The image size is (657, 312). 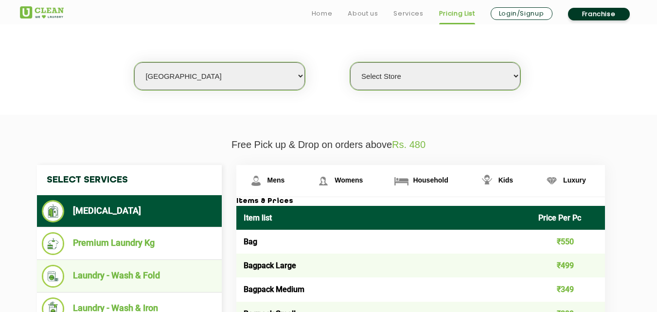 I want to click on span: Household, so click(x=430, y=180).